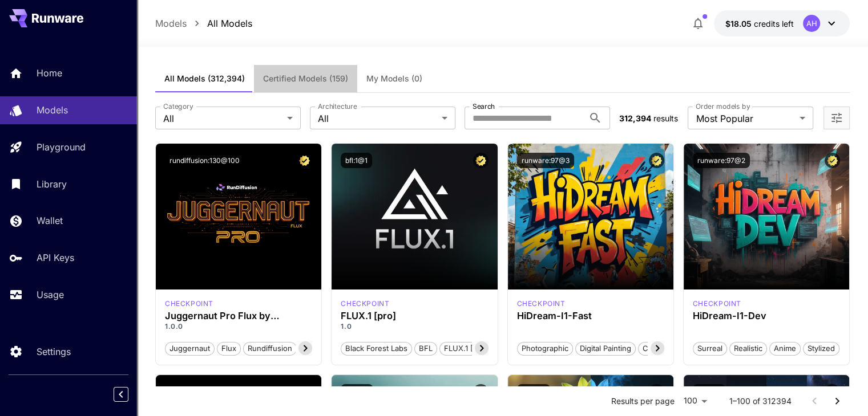  I want to click on button: runware:97@2, so click(722, 160).